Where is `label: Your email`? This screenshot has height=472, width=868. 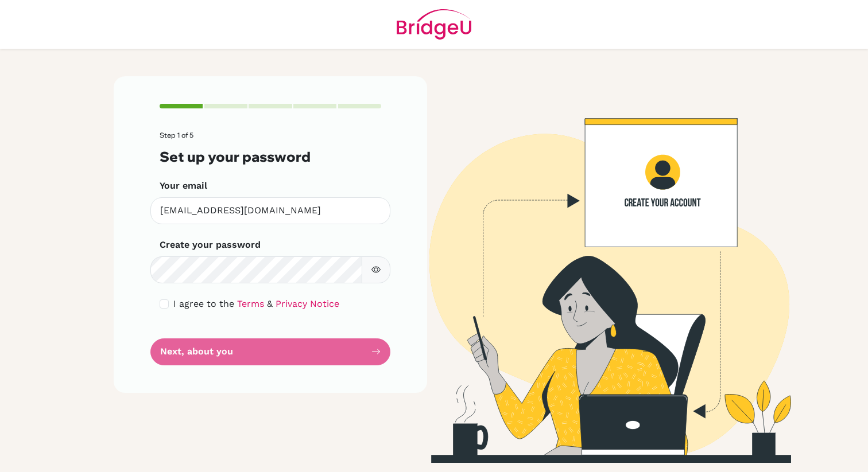
label: Your email is located at coordinates (183, 186).